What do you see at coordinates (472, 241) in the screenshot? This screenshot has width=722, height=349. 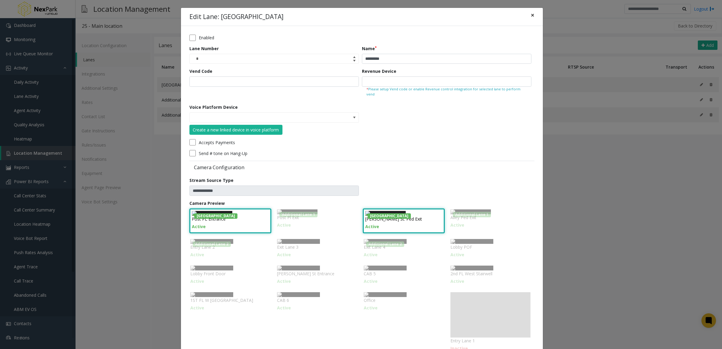 I see `img: Camera Preview 35` at bounding box center [472, 241].